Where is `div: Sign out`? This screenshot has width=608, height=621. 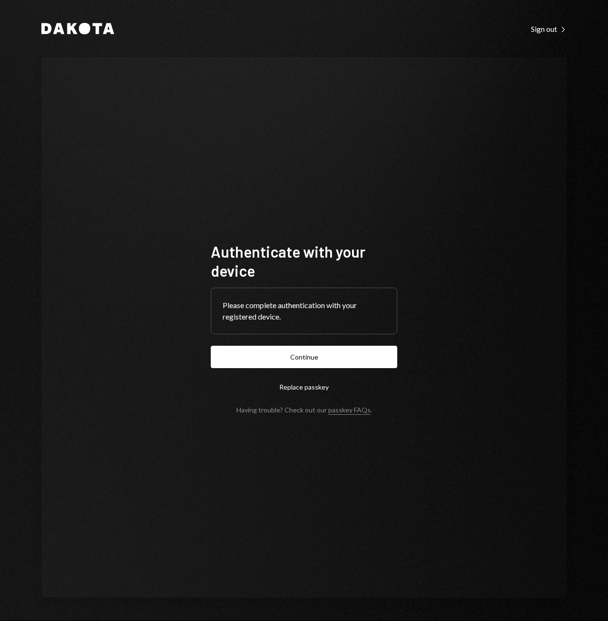 div: Sign out is located at coordinates (549, 29).